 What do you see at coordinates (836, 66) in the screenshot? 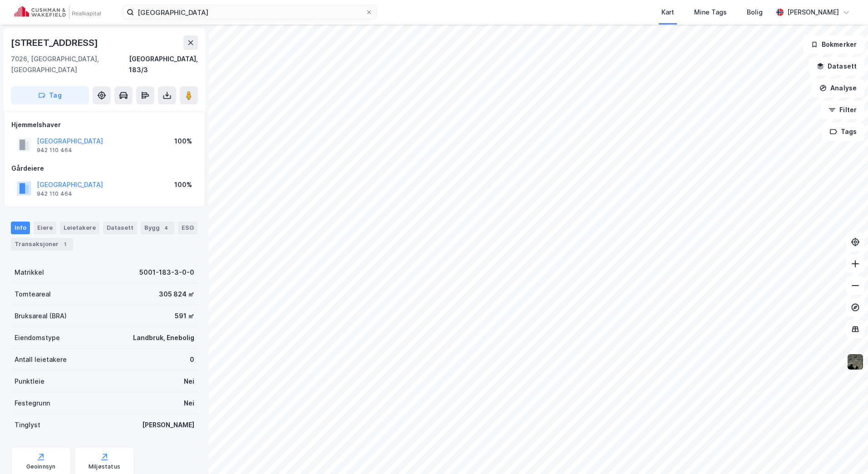
I see `button: Datasett` at bounding box center [836, 66].